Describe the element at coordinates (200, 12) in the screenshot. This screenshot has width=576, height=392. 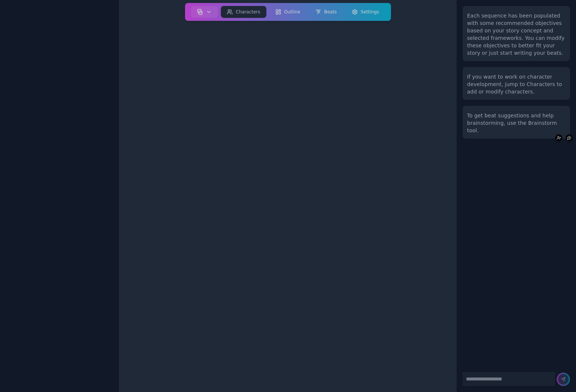
I see `img: storyboard` at that location.